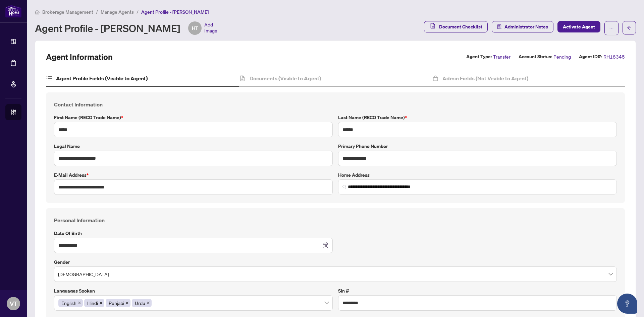 The width and height of the screenshot is (644, 317). I want to click on label: Agent Type:, so click(479, 56).